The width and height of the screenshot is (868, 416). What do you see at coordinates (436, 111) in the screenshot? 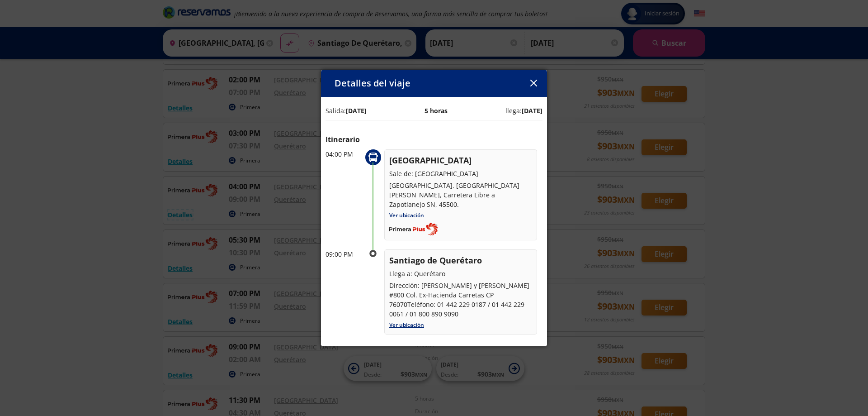
I see `p: 5 horas` at bounding box center [436, 111].